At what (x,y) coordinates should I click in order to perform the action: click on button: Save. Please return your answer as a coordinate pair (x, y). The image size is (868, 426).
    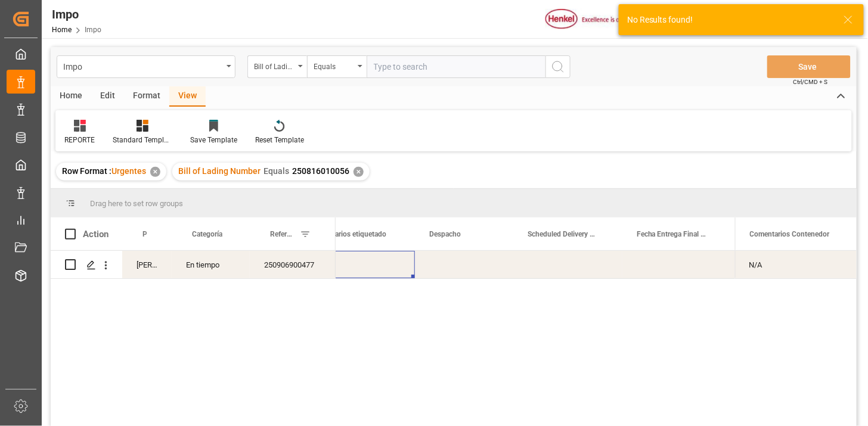
    Looking at the image, I should click on (809, 67).